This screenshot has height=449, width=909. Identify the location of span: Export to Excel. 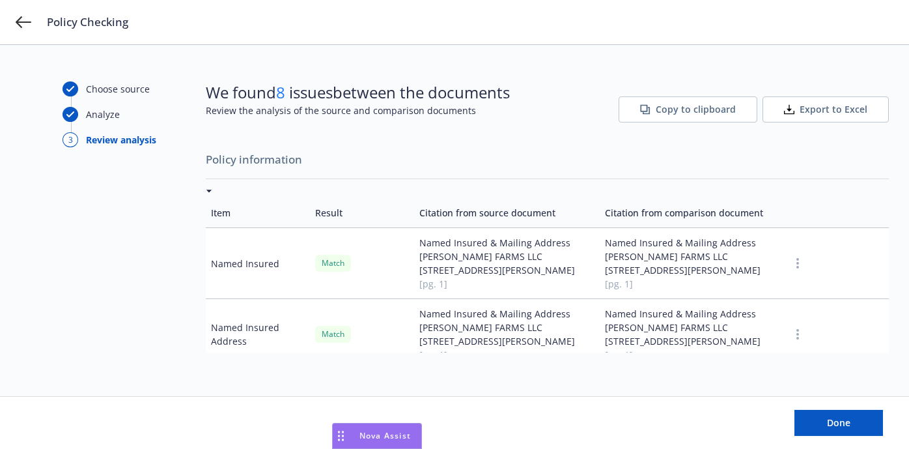
(834, 109).